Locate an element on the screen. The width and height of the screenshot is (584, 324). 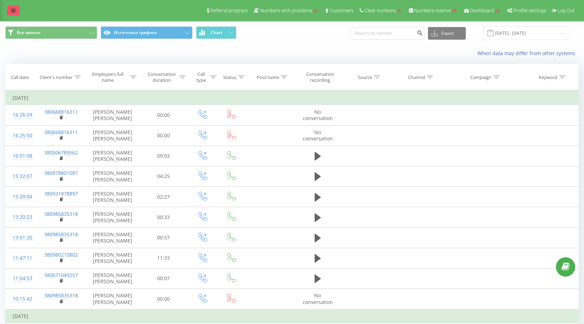
a: 380980210802 is located at coordinates (61, 254).